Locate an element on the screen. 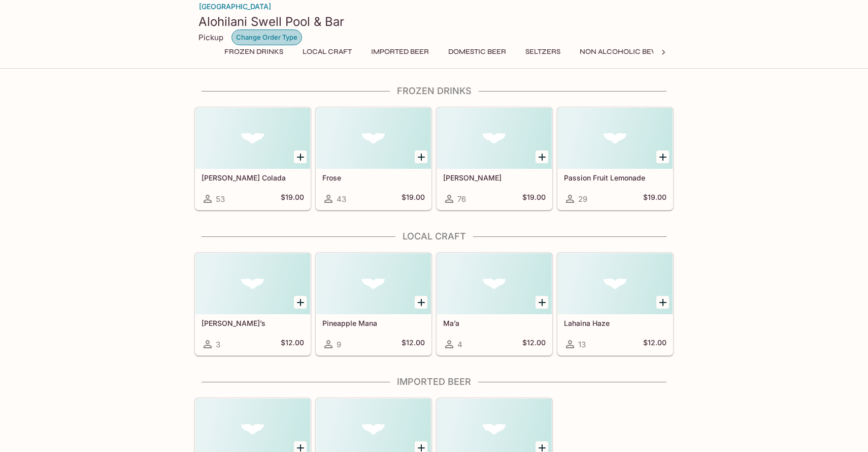 The width and height of the screenshot is (868, 452). span: 9 is located at coordinates (339, 344).